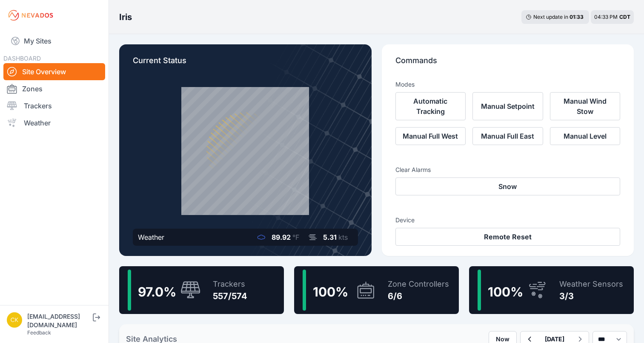 The width and height of the screenshot is (644, 343). I want to click on a: 100%Zone Controllers6/6, so click(377, 289).